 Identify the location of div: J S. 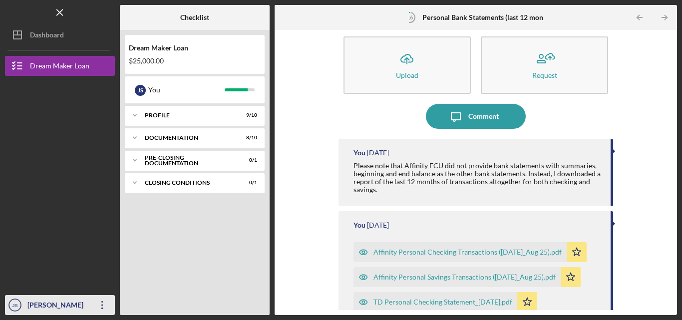
(140, 90).